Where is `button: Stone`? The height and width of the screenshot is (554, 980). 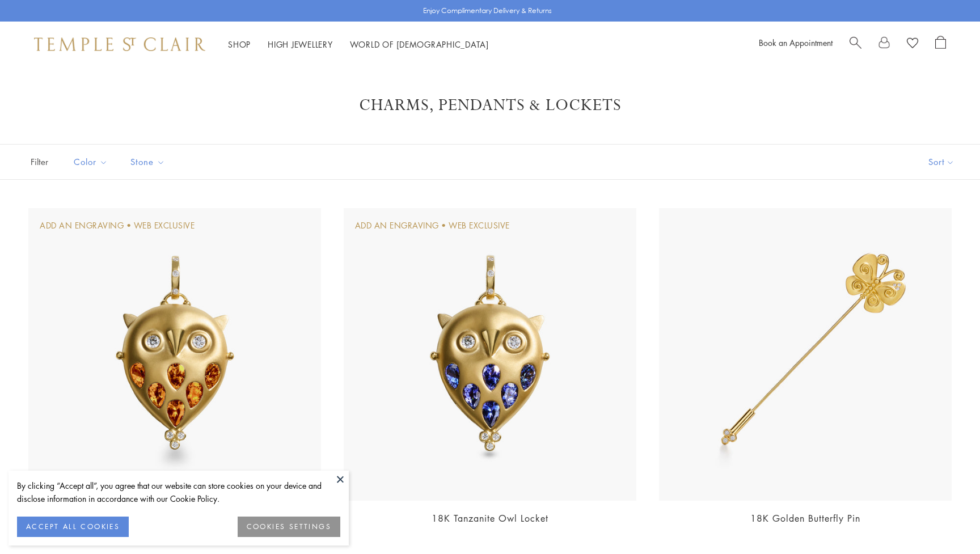 button: Stone is located at coordinates (147, 162).